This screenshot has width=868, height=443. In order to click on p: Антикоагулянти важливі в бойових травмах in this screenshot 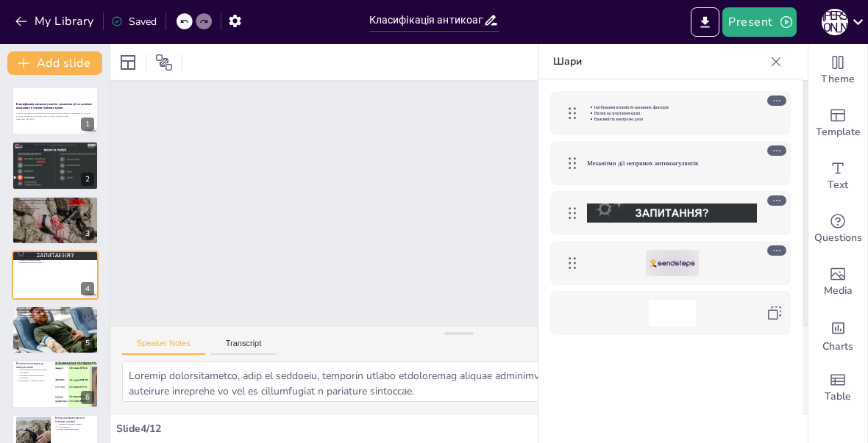, I will do `click(57, 151)`.